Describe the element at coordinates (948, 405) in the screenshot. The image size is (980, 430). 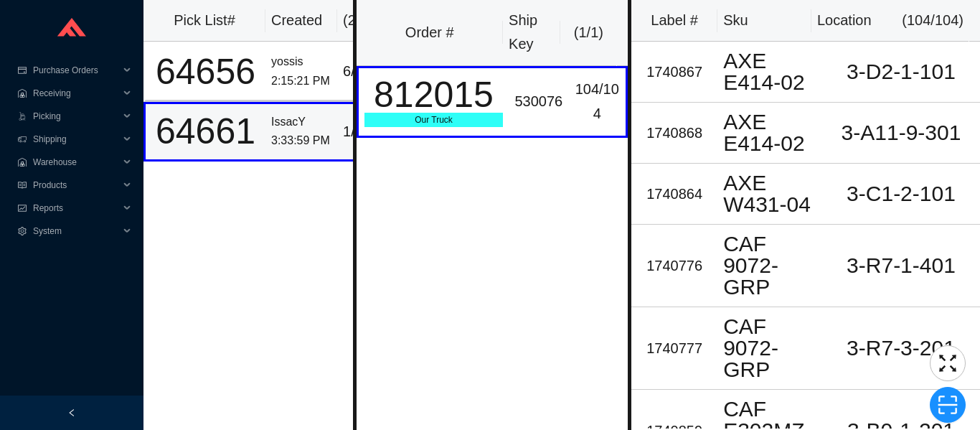
I see `button: scan` at that location.